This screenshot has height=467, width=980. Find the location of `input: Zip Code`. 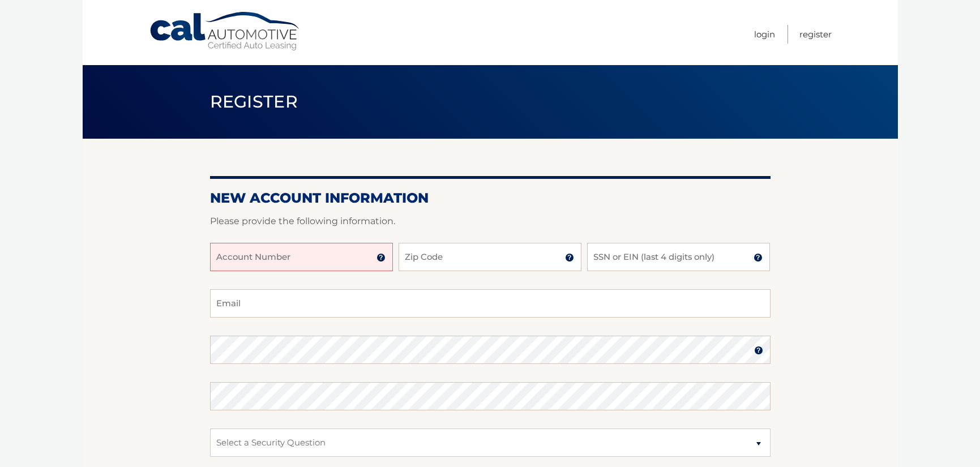

input: Zip Code is located at coordinates (490, 257).